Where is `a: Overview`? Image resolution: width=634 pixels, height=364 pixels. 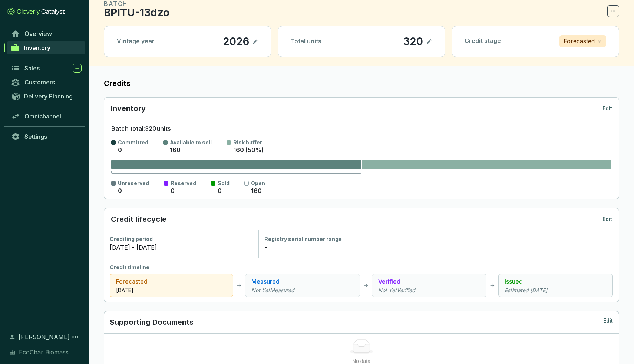
a: Overview is located at coordinates (46, 34).